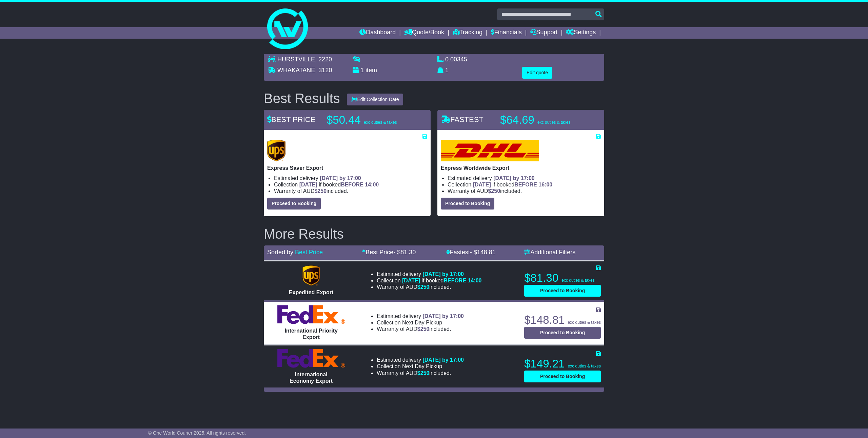  What do you see at coordinates (311, 292) in the screenshot?
I see `span: Expedited Export` at bounding box center [311, 292].